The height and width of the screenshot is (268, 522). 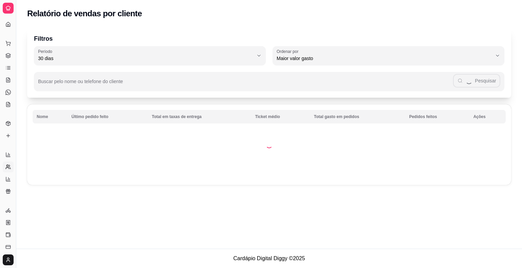 What do you see at coordinates (150, 56) in the screenshot?
I see `button: Período30 dias` at bounding box center [150, 56].